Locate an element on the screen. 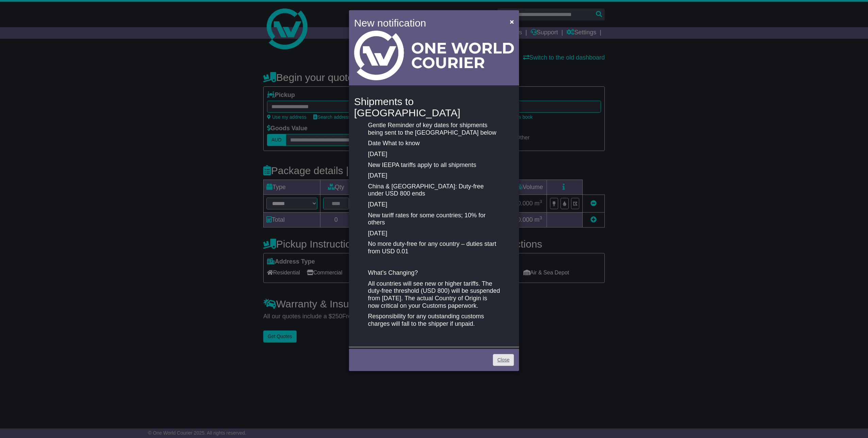 Image resolution: width=868 pixels, height=438 pixels. h4: New notification is located at coordinates (427, 23).